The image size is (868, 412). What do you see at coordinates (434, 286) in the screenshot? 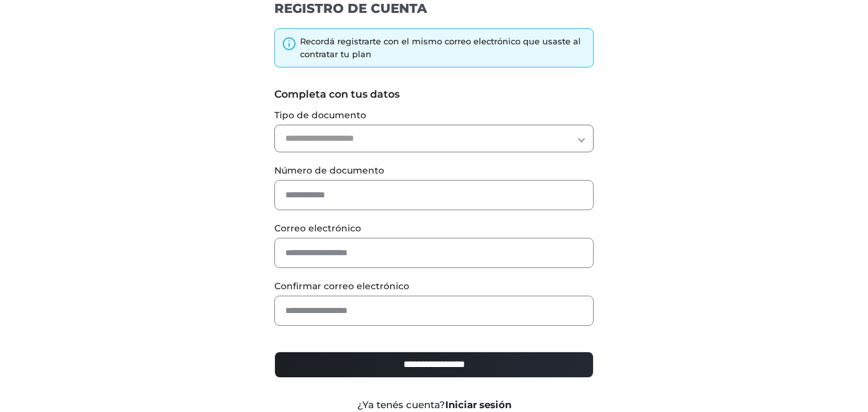
I see `label: Confirmar correo electrónico` at bounding box center [434, 286].